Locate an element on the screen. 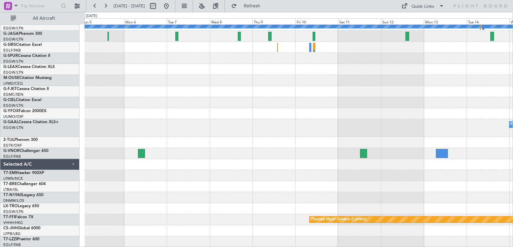 The image size is (513, 247). a: LFPB/LBG is located at coordinates (12, 233).